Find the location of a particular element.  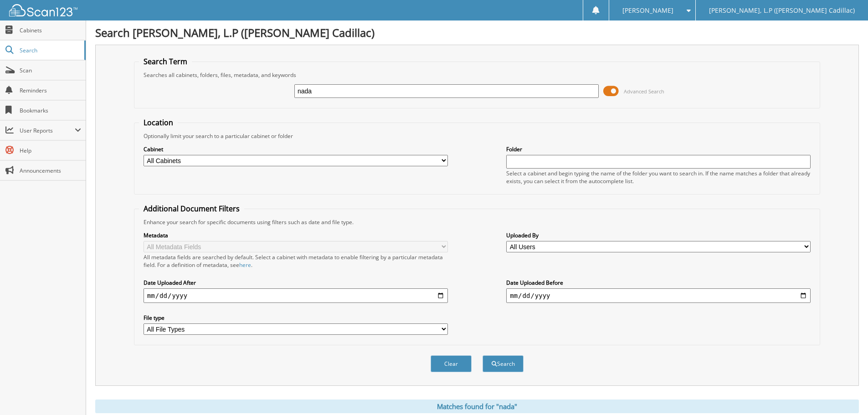

input: end is located at coordinates (658, 296).